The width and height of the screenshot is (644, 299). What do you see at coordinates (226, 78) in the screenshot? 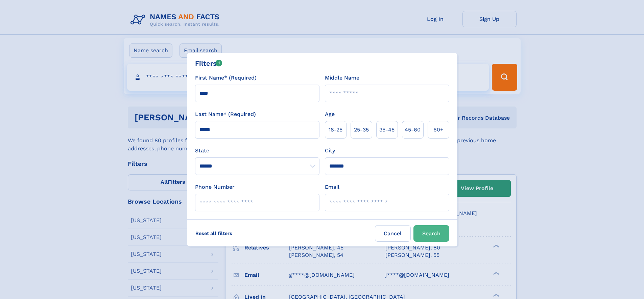
I see `label: First Name* (Required)` at bounding box center [226, 78].